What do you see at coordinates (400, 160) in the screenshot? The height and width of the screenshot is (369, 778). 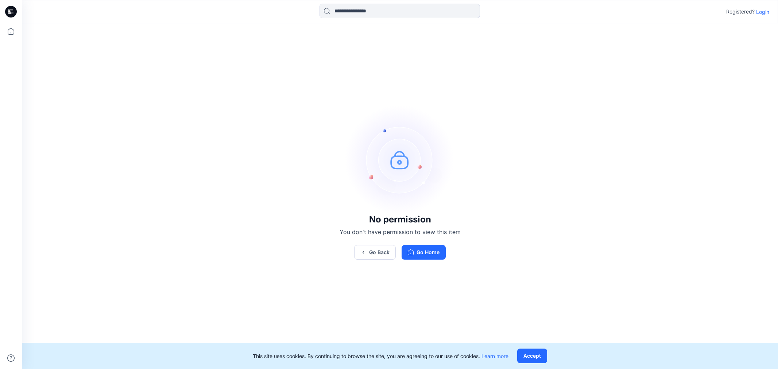 I see `img: no-perm.svg` at bounding box center [400, 160].